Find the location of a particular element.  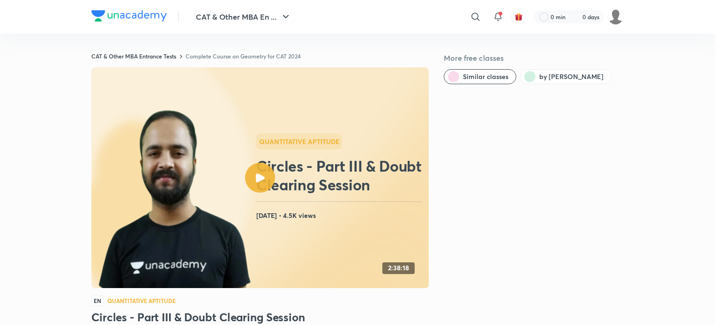

img: Anubhav Singh is located at coordinates (615, 17).